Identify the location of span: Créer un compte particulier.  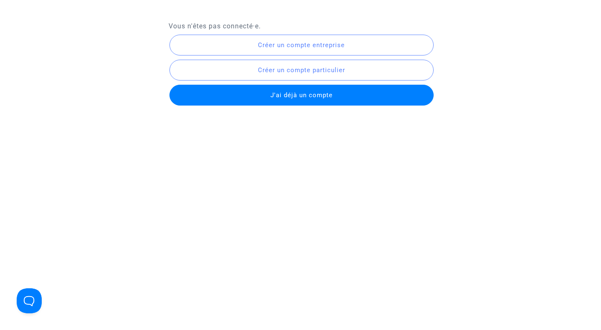
(301, 70).